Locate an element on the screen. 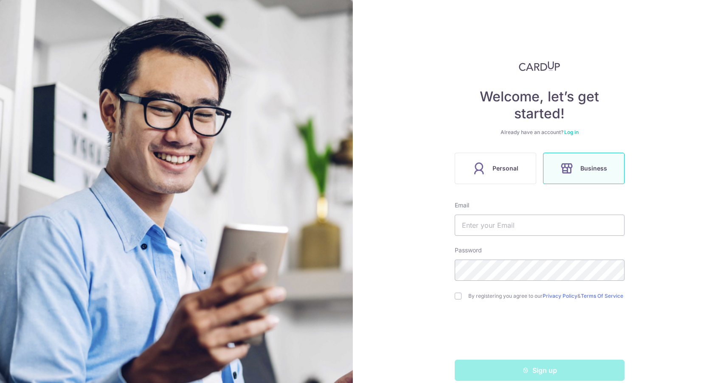 The width and height of the screenshot is (726, 383). a: Personal is located at coordinates (495, 168).